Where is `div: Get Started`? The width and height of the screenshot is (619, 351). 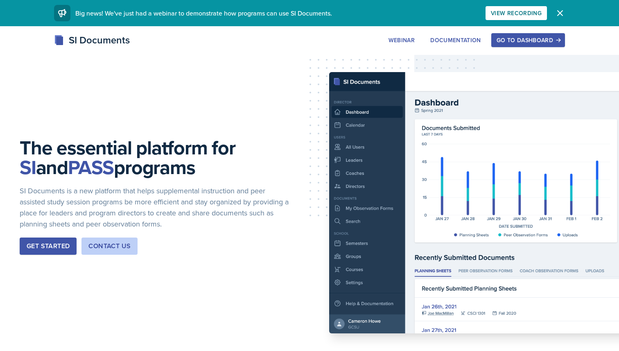 div: Get Started is located at coordinates (48, 246).